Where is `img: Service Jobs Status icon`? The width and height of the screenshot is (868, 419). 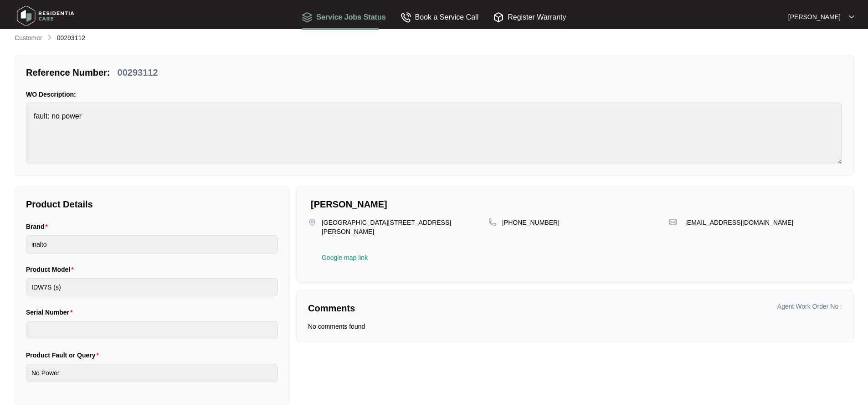
img: Service Jobs Status icon is located at coordinates (307, 17).